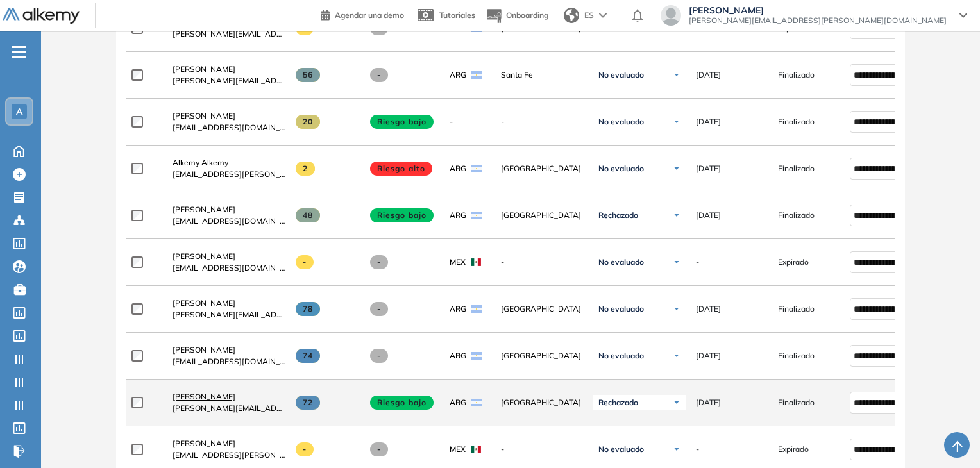 The width and height of the screenshot is (980, 468). I want to click on span: ES, so click(589, 15).